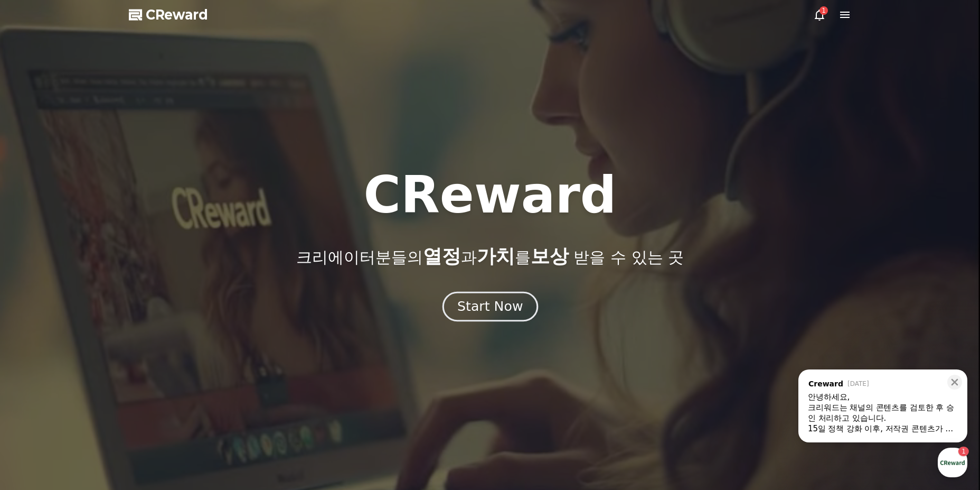 Image resolution: width=980 pixels, height=490 pixels. What do you see at coordinates (490, 195) in the screenshot?
I see `h1: CReward` at bounding box center [490, 195].